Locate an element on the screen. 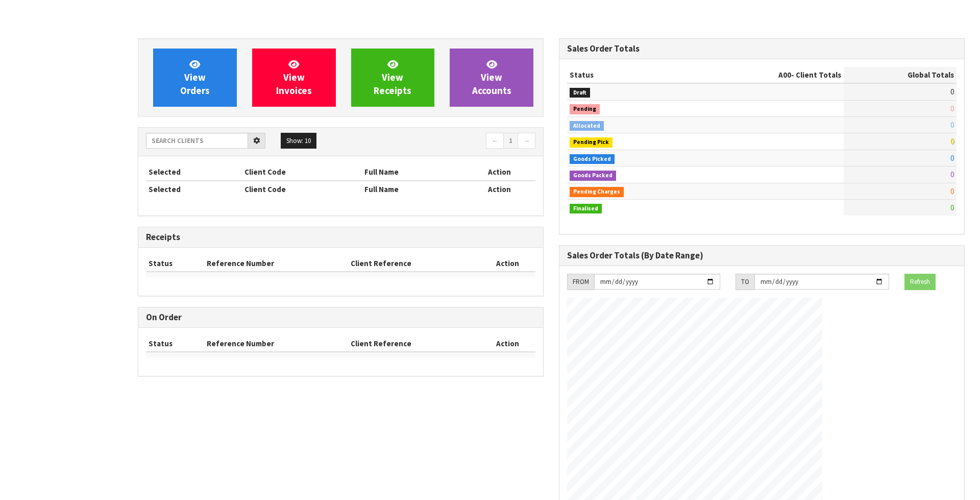 Image resolution: width=980 pixels, height=500 pixels. h3: Receipts is located at coordinates (340, 237).